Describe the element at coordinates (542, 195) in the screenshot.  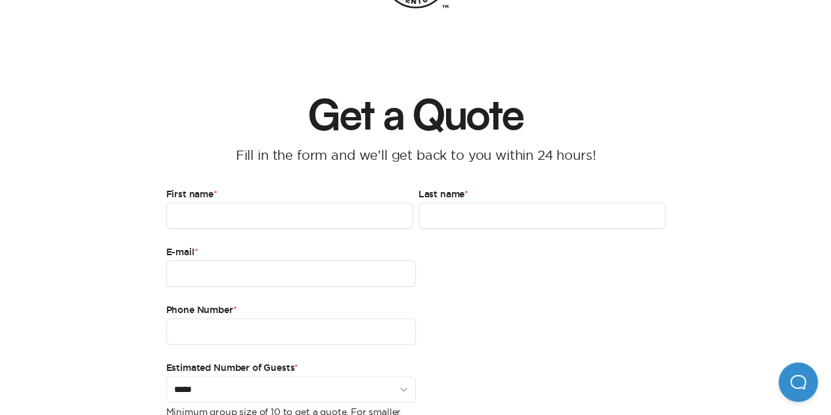
I see `label: Last name` at that location.